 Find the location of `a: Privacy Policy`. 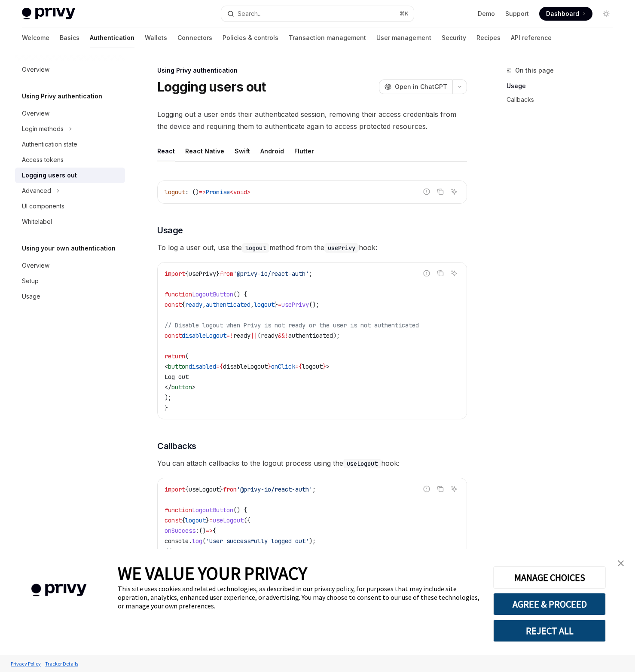

a: Privacy Policy is located at coordinates (26, 663).